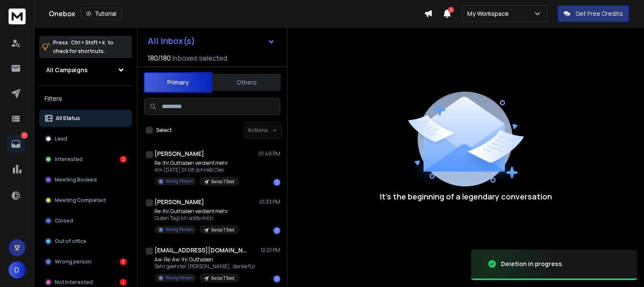 This screenshot has width=644, height=287. What do you see at coordinates (71, 241) in the screenshot?
I see `p: Out of office` at bounding box center [71, 241].